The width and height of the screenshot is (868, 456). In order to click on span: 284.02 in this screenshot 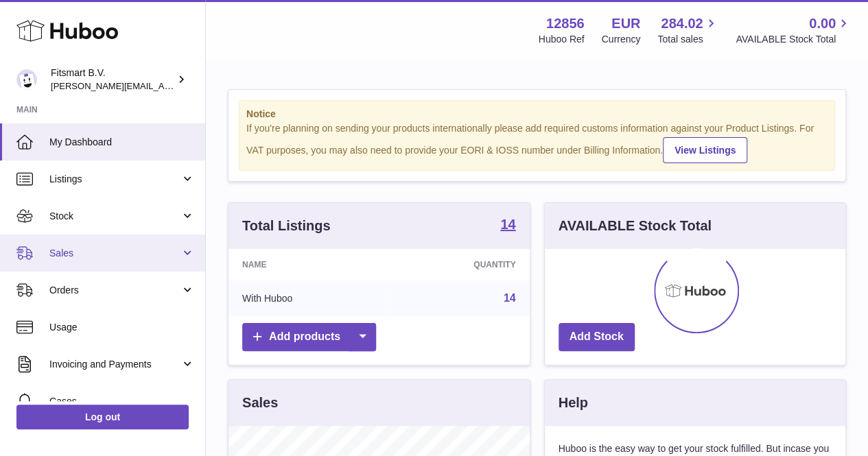, I will do `click(682, 24)`.